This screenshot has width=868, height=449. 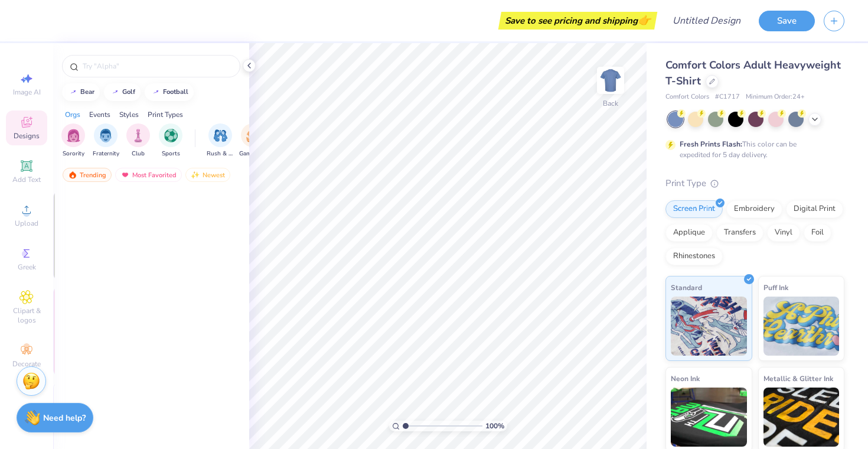 I want to click on span: Upload, so click(x=26, y=223).